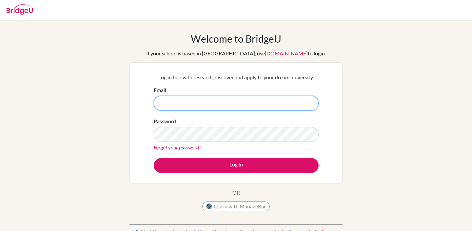  What do you see at coordinates (160, 90) in the screenshot?
I see `label: Email` at bounding box center [160, 90].